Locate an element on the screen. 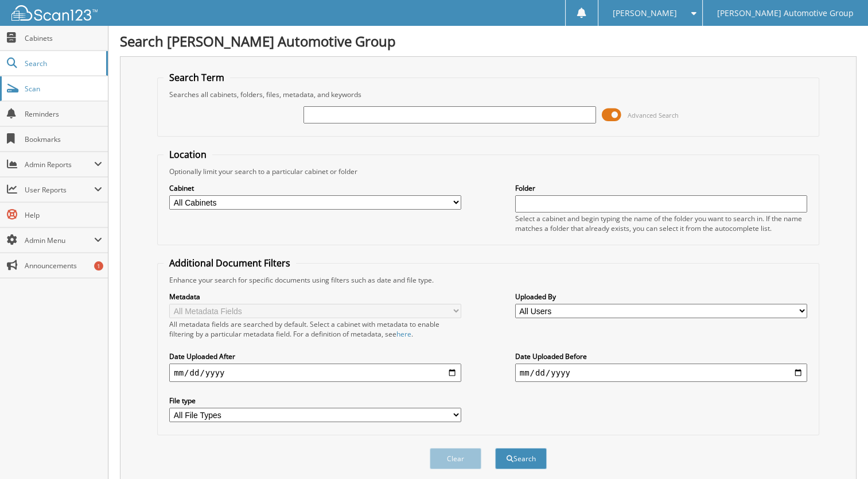 The height and width of the screenshot is (479, 868). button: Search is located at coordinates (521, 458).